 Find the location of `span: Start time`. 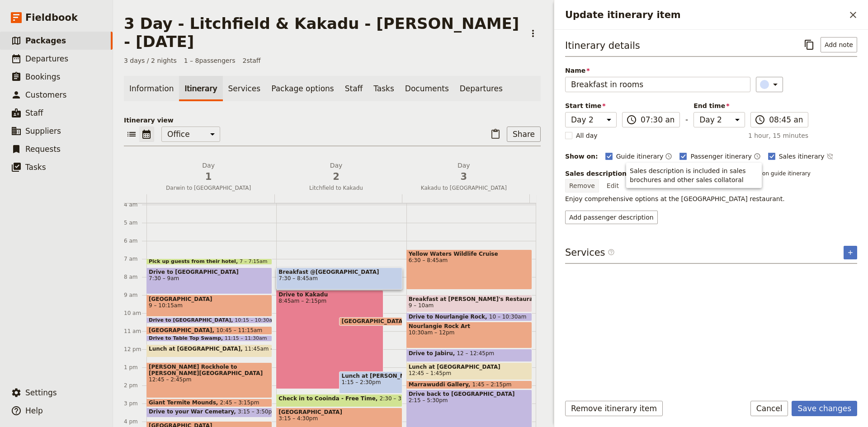

span: Start time is located at coordinates (591, 106).